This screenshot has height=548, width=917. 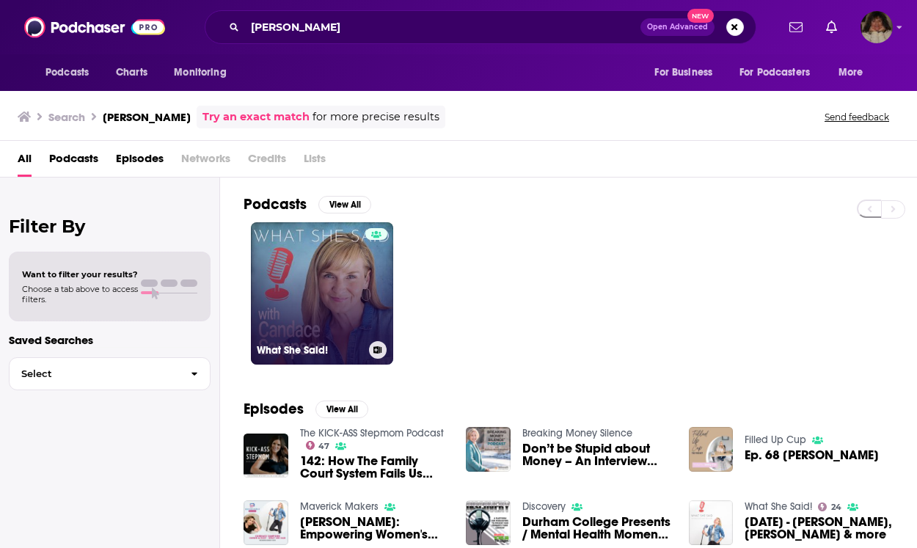 What do you see at coordinates (24, 161) in the screenshot?
I see `a: All` at bounding box center [24, 161].